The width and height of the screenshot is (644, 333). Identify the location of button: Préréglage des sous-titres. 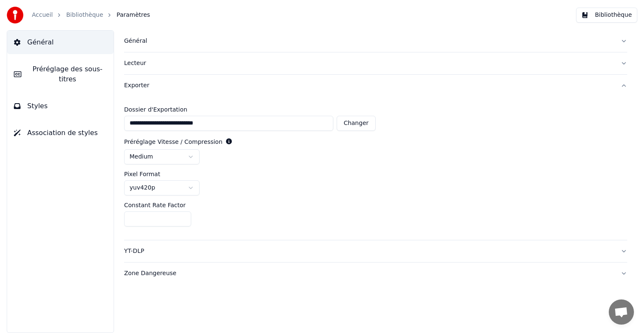
(60, 74).